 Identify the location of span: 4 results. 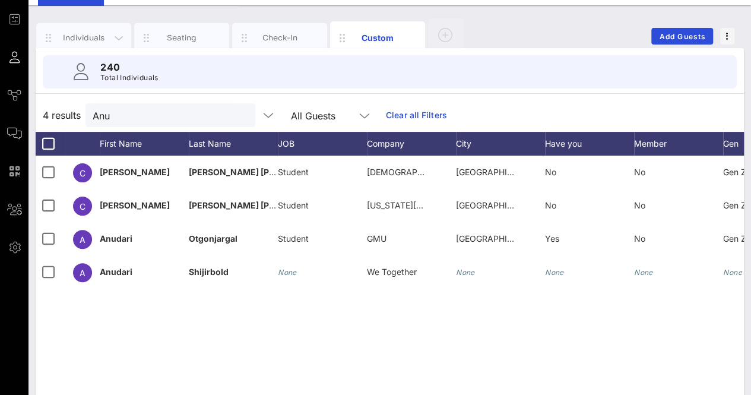
(62, 115).